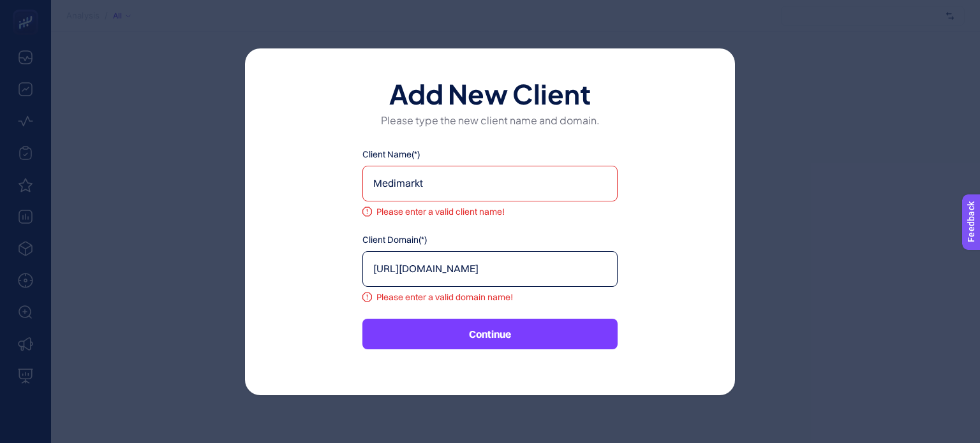 The height and width of the screenshot is (443, 980). I want to click on span: Please enter a valid client name!, so click(440, 212).